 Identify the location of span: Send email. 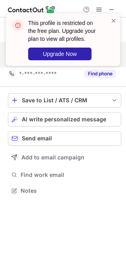
(37, 138).